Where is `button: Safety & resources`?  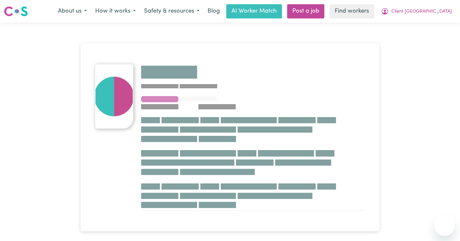
button: Safety & resources is located at coordinates (171, 11).